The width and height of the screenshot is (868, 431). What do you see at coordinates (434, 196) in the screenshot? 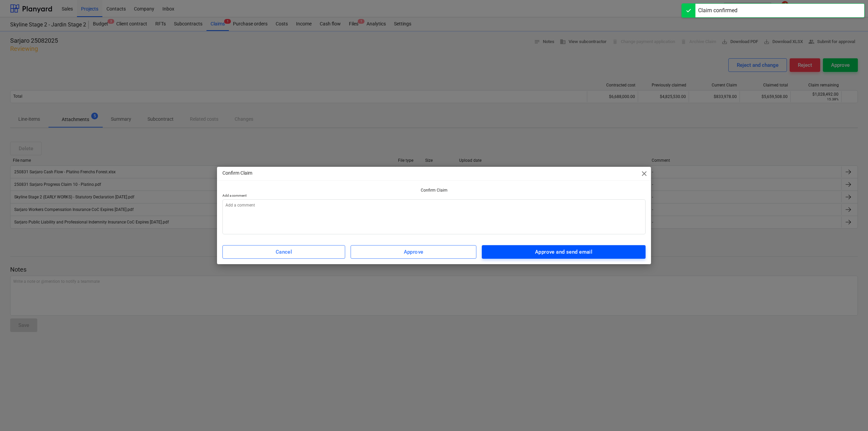
I see `p: Add a comment` at bounding box center [434, 196].